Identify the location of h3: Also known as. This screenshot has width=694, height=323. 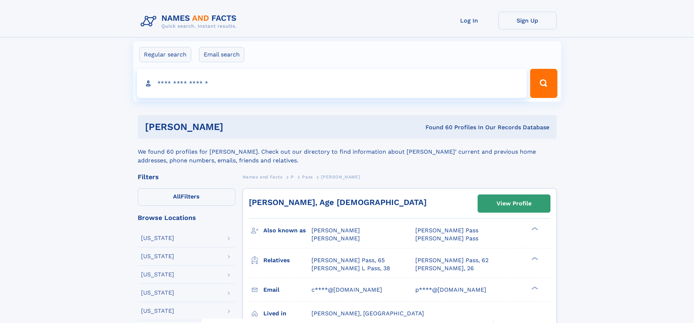
(287, 230).